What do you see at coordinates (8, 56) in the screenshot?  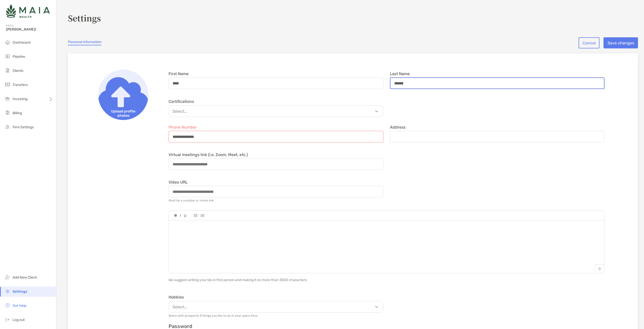 I see `img: pipeline icon` at bounding box center [8, 56].